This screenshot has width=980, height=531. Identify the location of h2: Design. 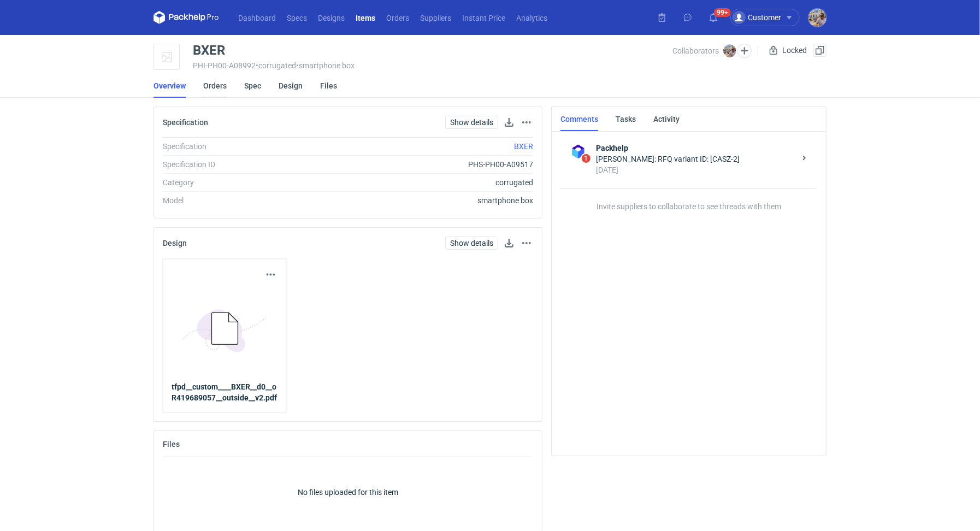
(175, 243).